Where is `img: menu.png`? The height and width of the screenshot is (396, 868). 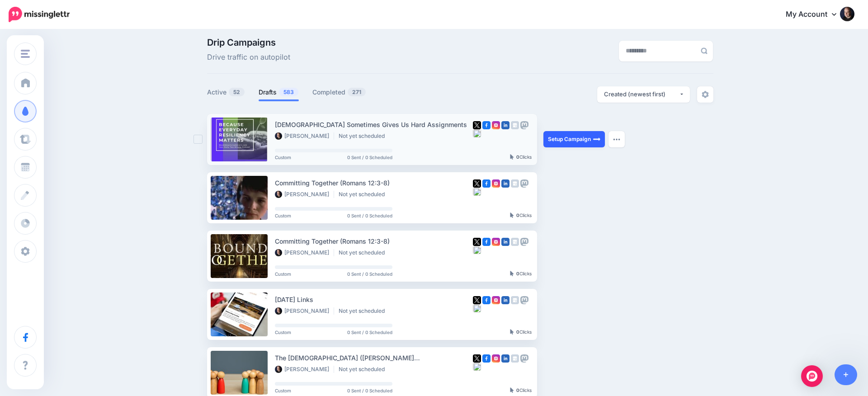 img: menu.png is located at coordinates (25, 54).